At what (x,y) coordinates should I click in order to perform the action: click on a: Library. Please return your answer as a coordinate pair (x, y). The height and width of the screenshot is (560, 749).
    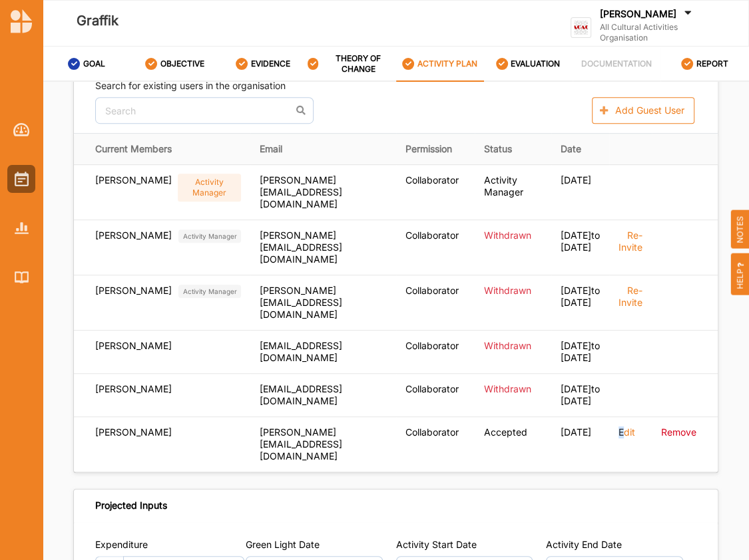
    Looking at the image, I should click on (21, 278).